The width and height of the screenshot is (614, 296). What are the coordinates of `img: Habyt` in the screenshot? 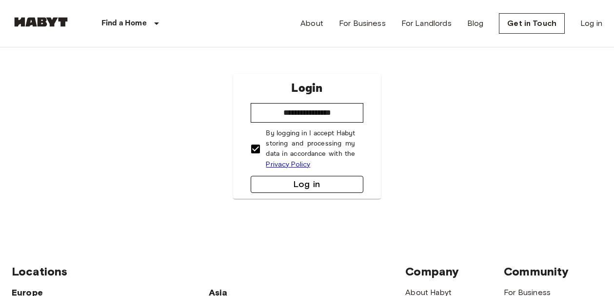 It's located at (41, 22).